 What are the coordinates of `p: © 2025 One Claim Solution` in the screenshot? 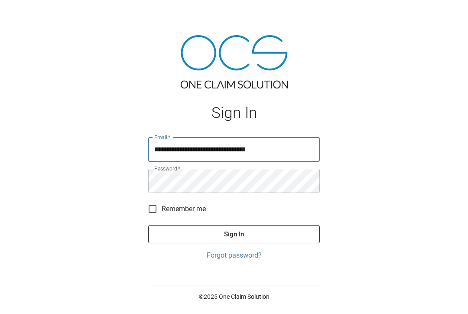 It's located at (234, 296).